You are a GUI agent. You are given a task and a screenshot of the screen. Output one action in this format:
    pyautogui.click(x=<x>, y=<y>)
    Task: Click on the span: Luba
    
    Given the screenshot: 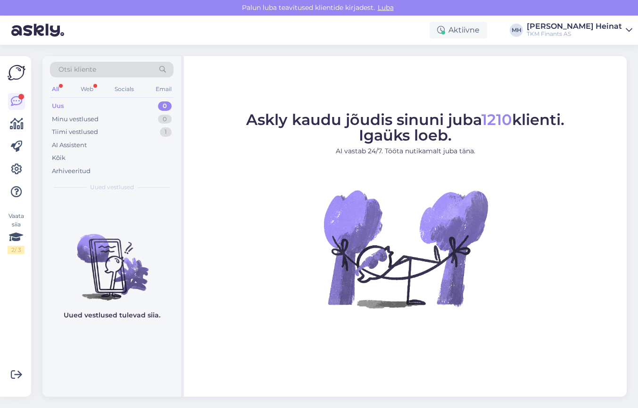 What is the action you would take?
    pyautogui.click(x=385, y=8)
    